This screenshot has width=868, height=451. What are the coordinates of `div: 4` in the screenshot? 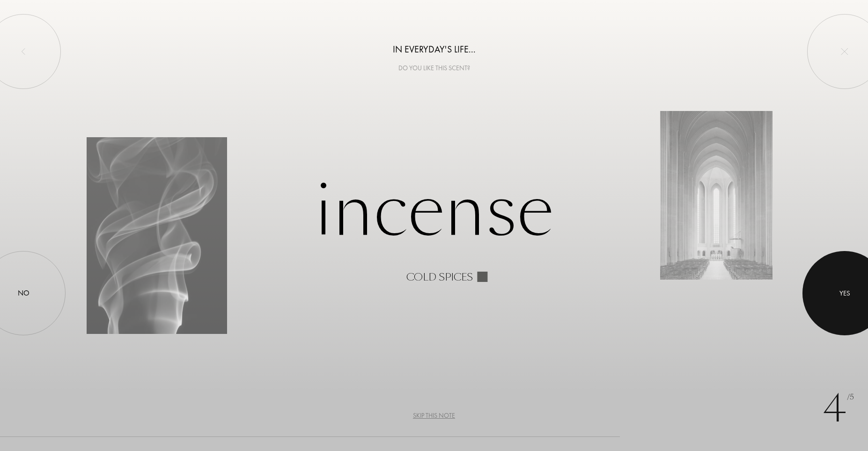 It's located at (837, 409).